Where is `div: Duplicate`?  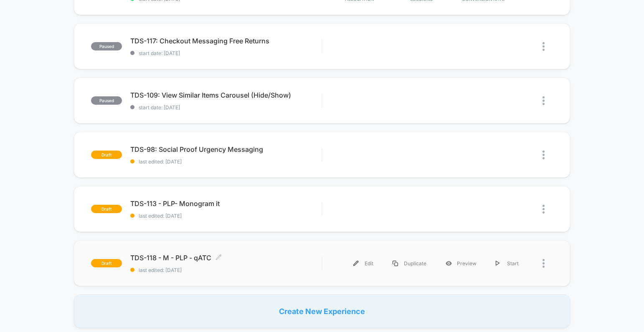
div: Duplicate is located at coordinates (409, 263).